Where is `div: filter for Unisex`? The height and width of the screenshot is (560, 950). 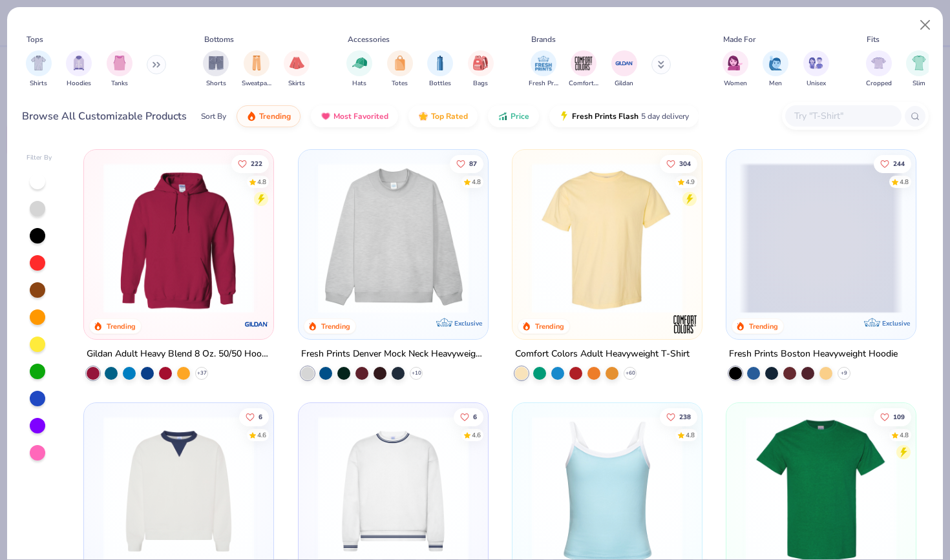 div: filter for Unisex is located at coordinates (817, 69).